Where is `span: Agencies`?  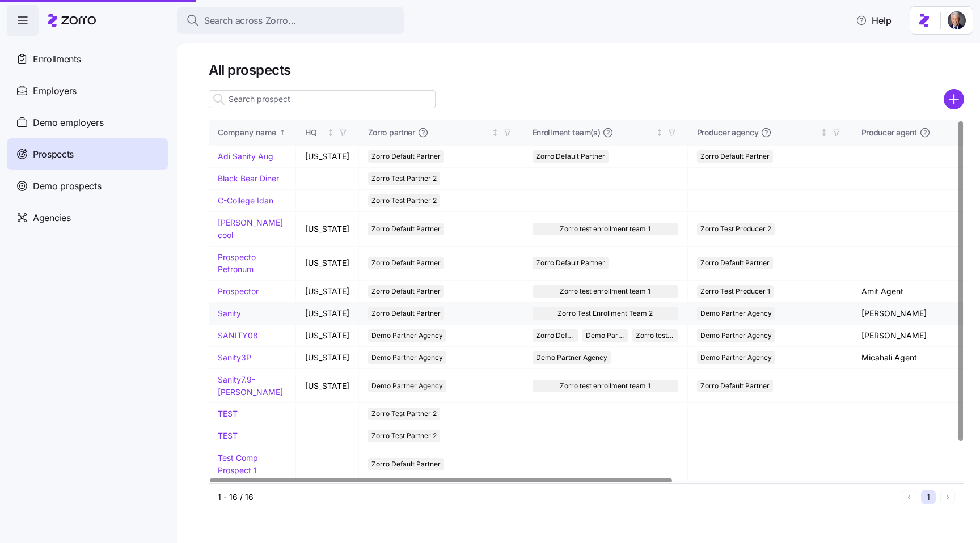
span: Agencies is located at coordinates (52, 218).